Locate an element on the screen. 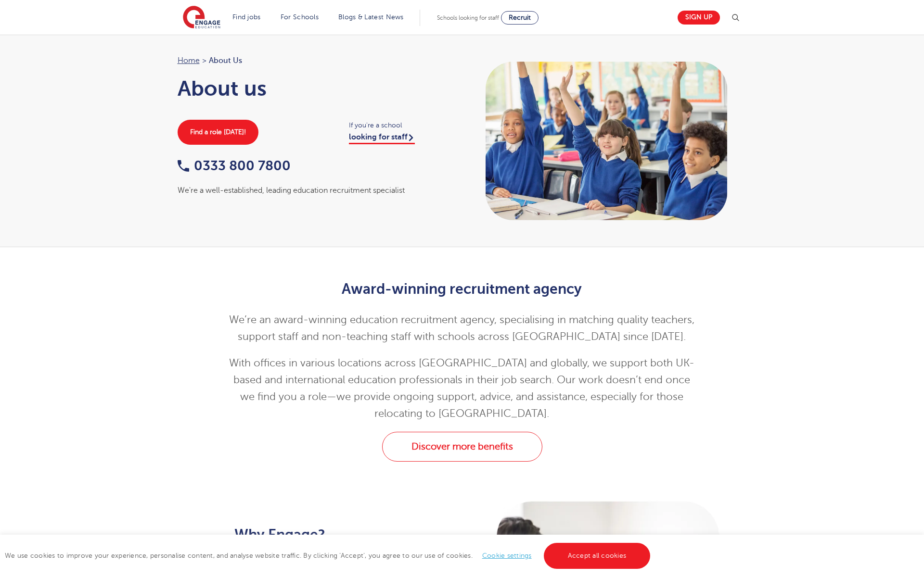  a: Recruit is located at coordinates (520, 18).